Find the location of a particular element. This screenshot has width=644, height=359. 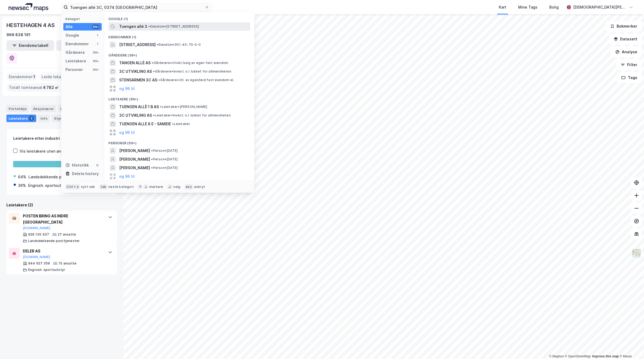

div: avbryt is located at coordinates (199, 187).